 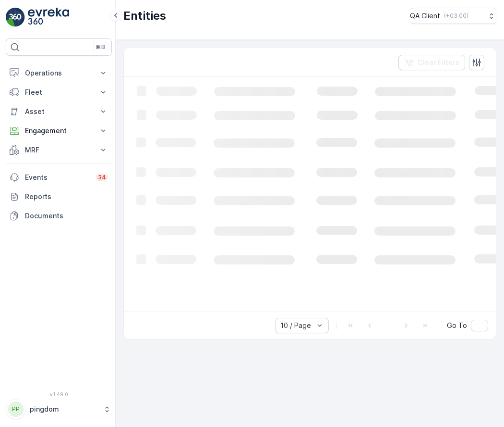 I want to click on button: PPpingdom, so click(x=59, y=409).